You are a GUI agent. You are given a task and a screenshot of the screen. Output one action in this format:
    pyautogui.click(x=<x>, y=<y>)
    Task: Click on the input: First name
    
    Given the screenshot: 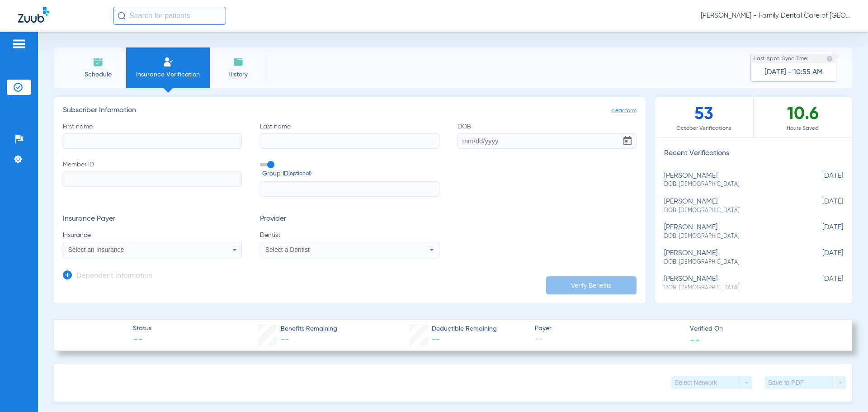 What is the action you would take?
    pyautogui.click(x=152, y=141)
    